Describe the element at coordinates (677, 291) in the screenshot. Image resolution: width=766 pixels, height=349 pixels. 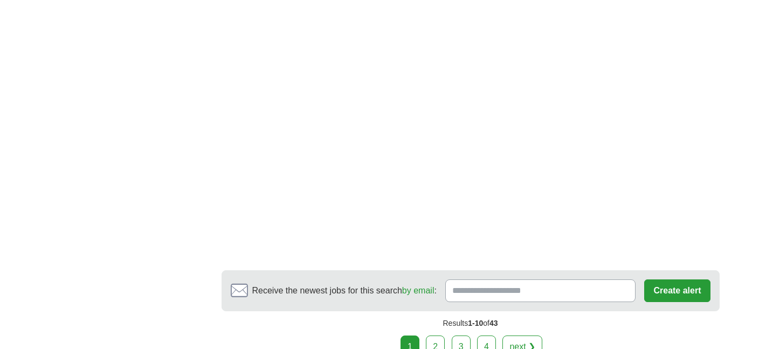
I see `button: Create alert` at that location.